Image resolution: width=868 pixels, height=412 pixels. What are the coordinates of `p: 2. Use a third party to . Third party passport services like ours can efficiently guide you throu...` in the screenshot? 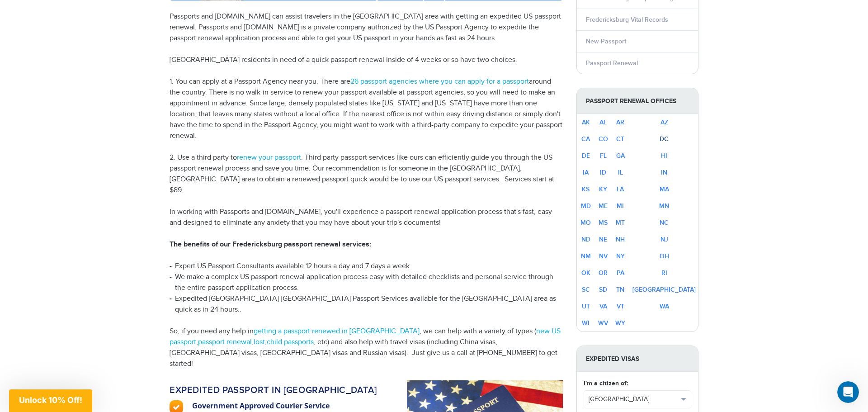 It's located at (366, 174).